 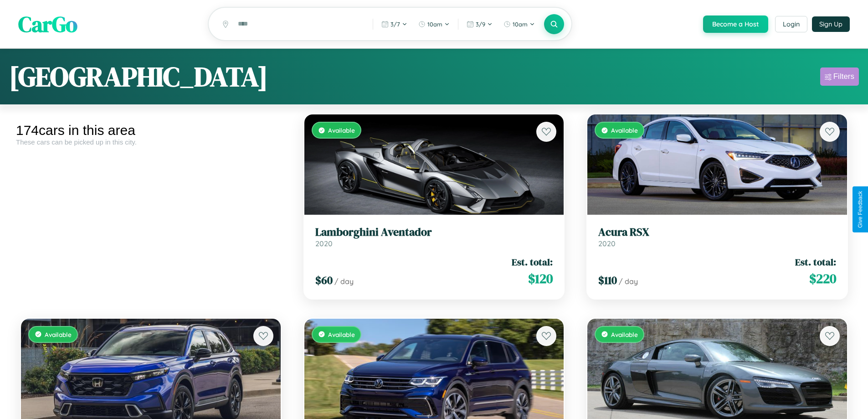 What do you see at coordinates (395, 24) in the screenshot?
I see `span: 3 / 7` at bounding box center [395, 24].